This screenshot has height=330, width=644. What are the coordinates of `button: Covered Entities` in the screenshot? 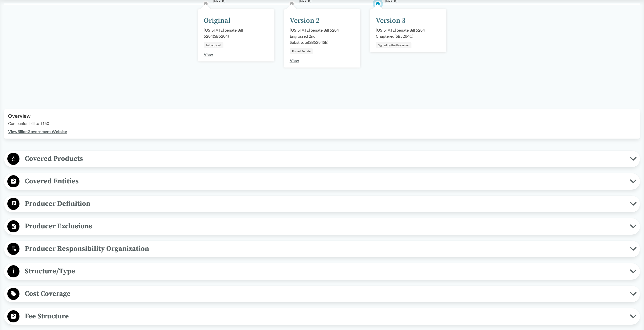 It's located at (322, 181).